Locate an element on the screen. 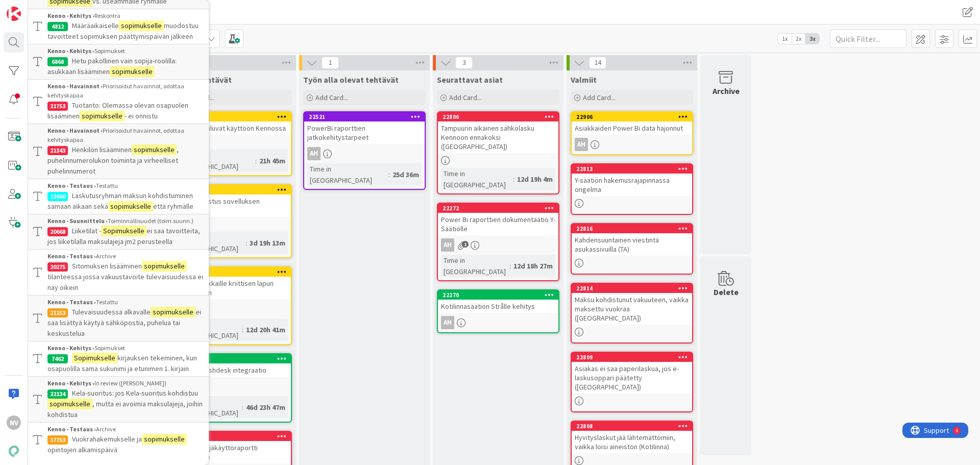 This screenshot has height=465, width=980. div: 22906Asiakkaiden Power Bi data hajonnut is located at coordinates (632, 124).